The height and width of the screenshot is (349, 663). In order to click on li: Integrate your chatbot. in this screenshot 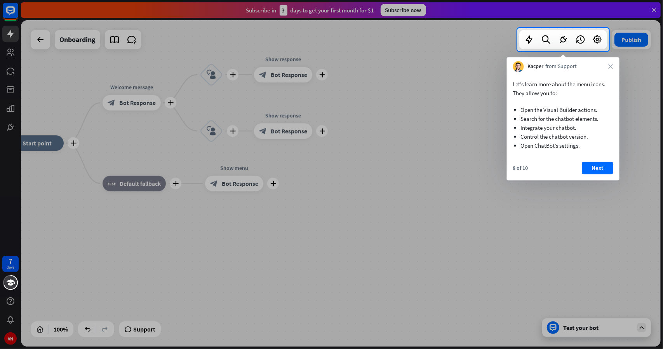, I will do `click(563, 127)`.